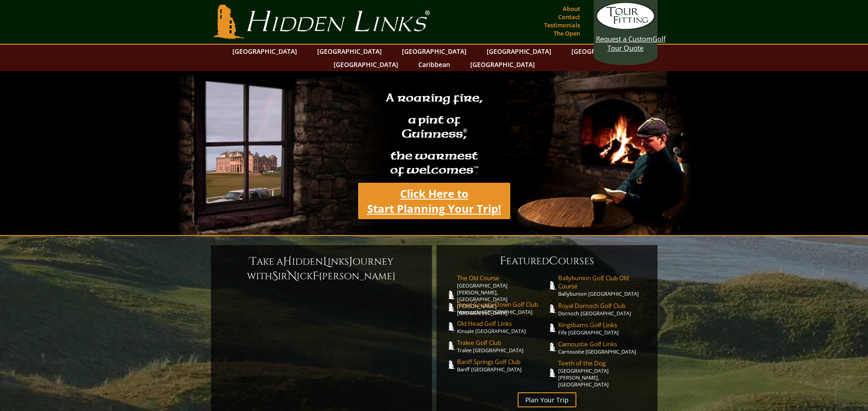 This screenshot has height=411, width=868. Describe the element at coordinates (603, 282) in the screenshot. I see `span: Ballybunion Golf Club Old Course` at that location.